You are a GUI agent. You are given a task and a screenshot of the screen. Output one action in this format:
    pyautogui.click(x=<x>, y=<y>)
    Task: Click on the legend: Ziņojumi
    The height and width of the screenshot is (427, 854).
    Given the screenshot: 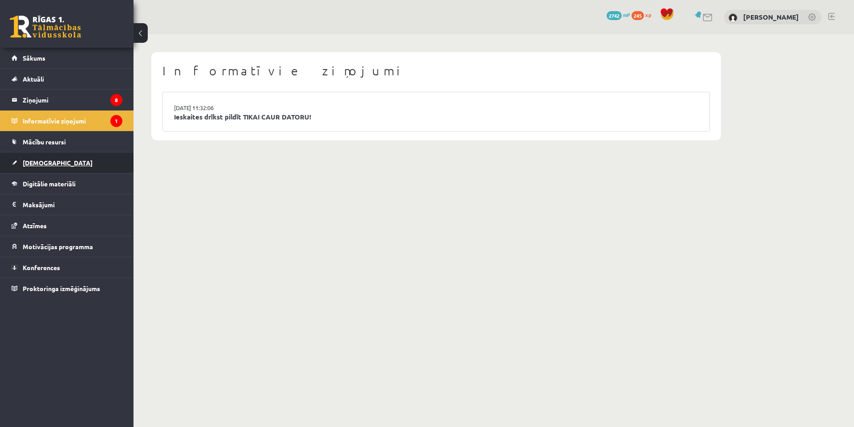 What is the action you would take?
    pyautogui.click(x=73, y=100)
    